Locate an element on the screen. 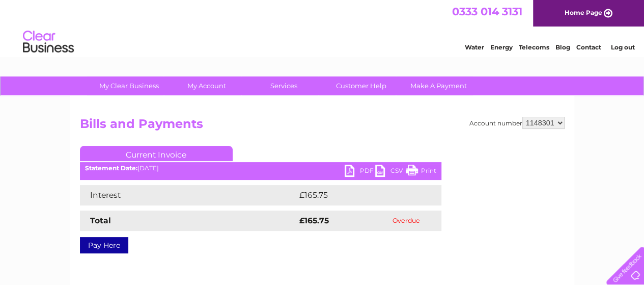 This screenshot has height=285, width=644. a: Current Invoice is located at coordinates (156, 153).